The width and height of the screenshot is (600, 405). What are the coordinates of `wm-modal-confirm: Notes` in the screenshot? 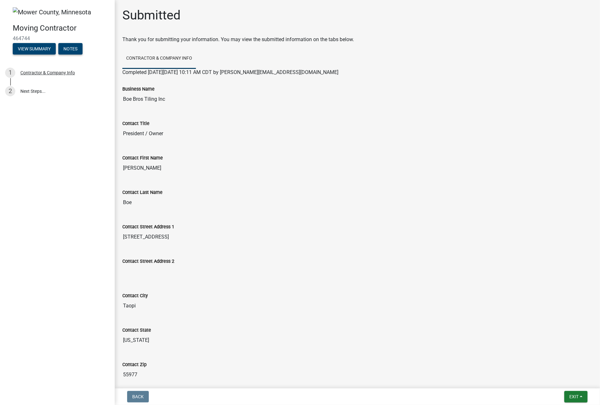 It's located at (70, 49).